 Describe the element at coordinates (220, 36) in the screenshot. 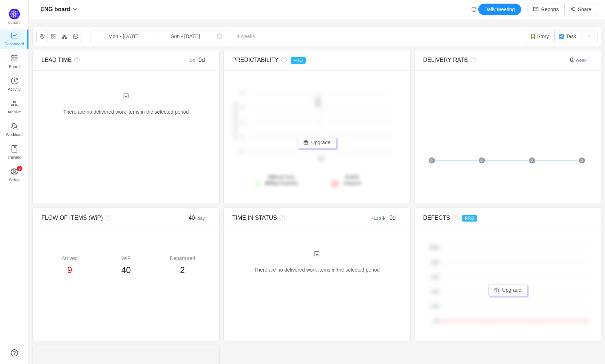

I see `i: icon: calendar` at that location.